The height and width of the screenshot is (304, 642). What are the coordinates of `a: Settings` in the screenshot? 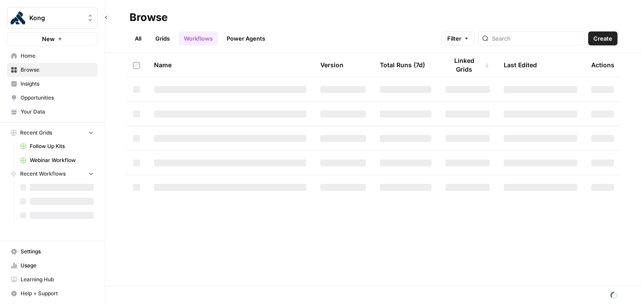 It's located at (52, 252).